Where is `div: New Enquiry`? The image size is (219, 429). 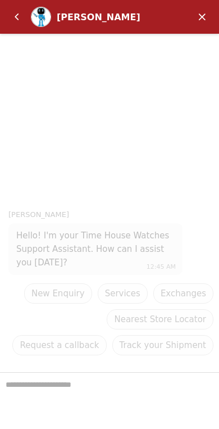 div: New Enquiry is located at coordinates (58, 293).